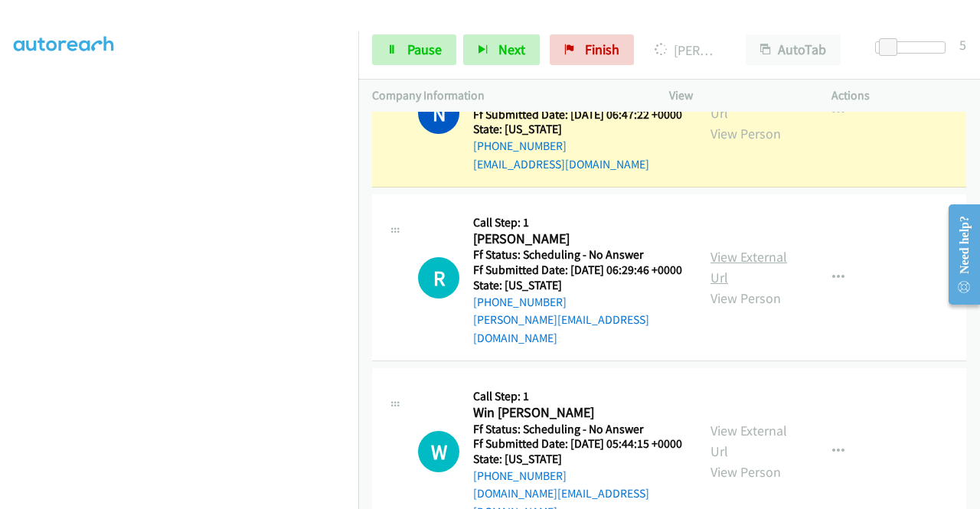 The width and height of the screenshot is (980, 509). Describe the element at coordinates (439, 113) in the screenshot. I see `h1: N` at that location.